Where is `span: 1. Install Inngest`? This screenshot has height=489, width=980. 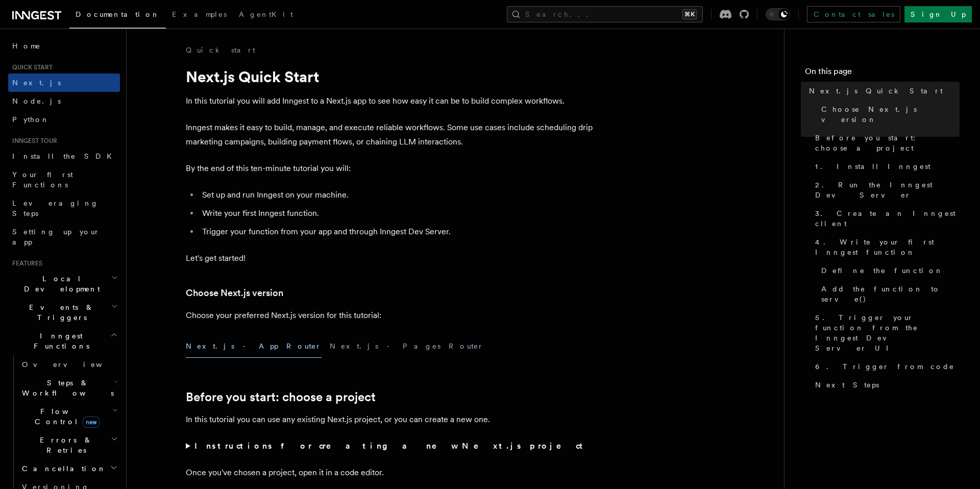
span: 1. Install Inngest is located at coordinates (873, 166).